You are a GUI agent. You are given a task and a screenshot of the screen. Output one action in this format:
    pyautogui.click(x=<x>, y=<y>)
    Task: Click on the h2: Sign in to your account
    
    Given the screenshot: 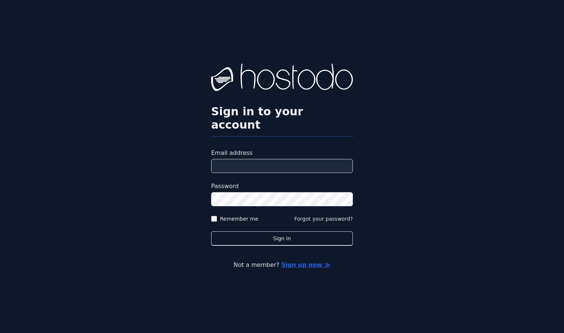 What is the action you would take?
    pyautogui.click(x=282, y=118)
    